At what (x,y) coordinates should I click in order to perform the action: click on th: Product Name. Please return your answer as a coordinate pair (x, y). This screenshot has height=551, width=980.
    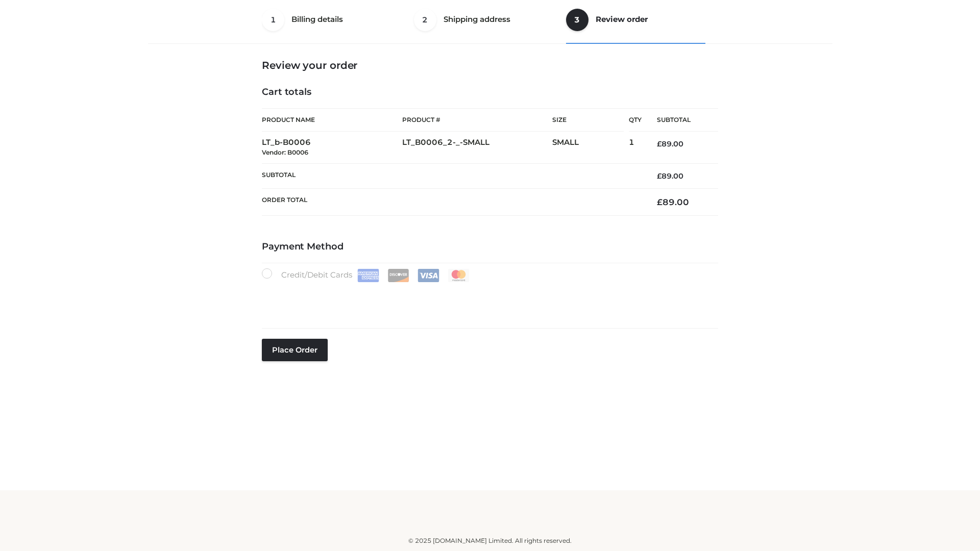
    Looking at the image, I should click on (332, 120).